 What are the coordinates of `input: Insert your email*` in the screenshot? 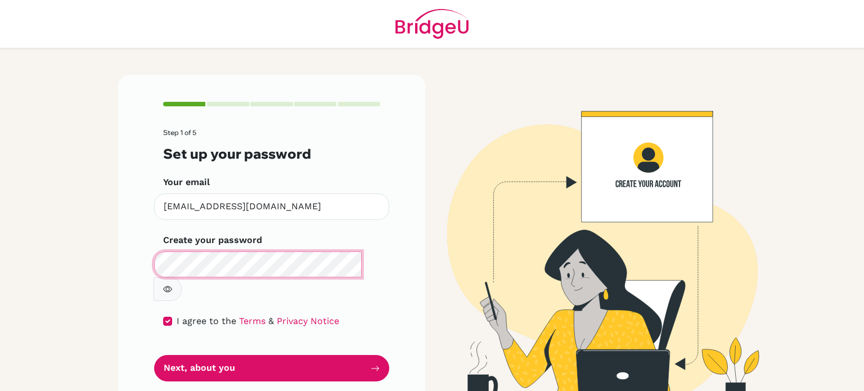 It's located at (272, 206).